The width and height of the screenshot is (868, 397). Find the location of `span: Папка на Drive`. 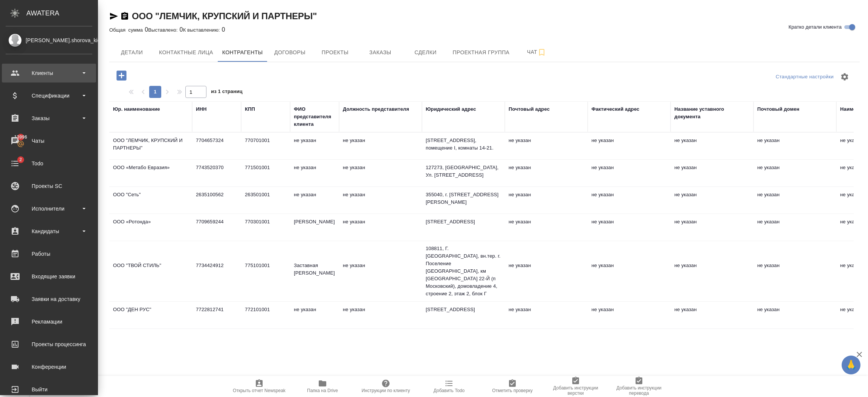

span: Папка на Drive is located at coordinates (323, 390).